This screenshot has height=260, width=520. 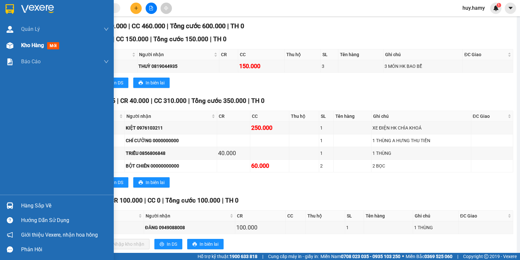 I want to click on div: BỘT CHIÊN 00000000000, so click(x=171, y=166).